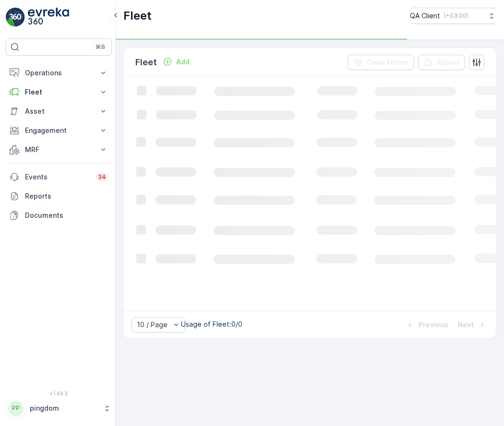  Describe the element at coordinates (59, 73) in the screenshot. I see `p: Operations` at that location.